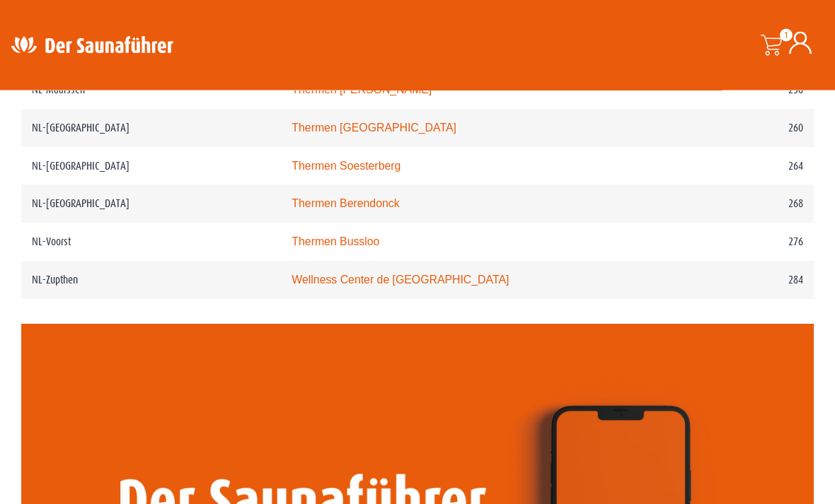  What do you see at coordinates (742, 242) in the screenshot?
I see `td: 276` at bounding box center [742, 242].